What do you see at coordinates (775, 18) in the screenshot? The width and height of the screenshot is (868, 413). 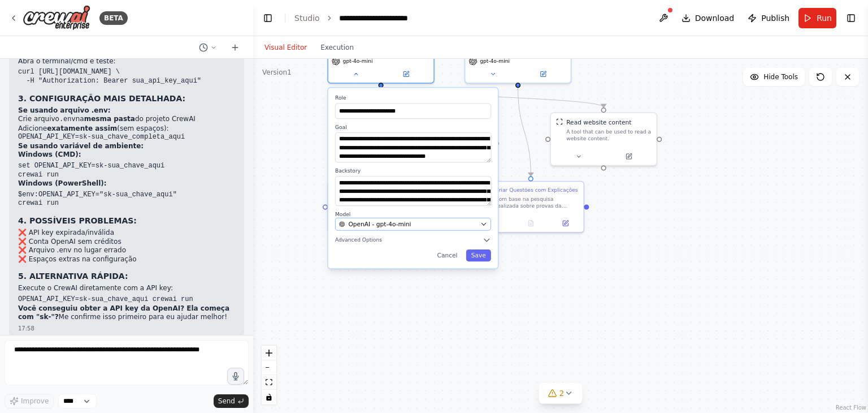 I see `span: Publish` at bounding box center [775, 18].